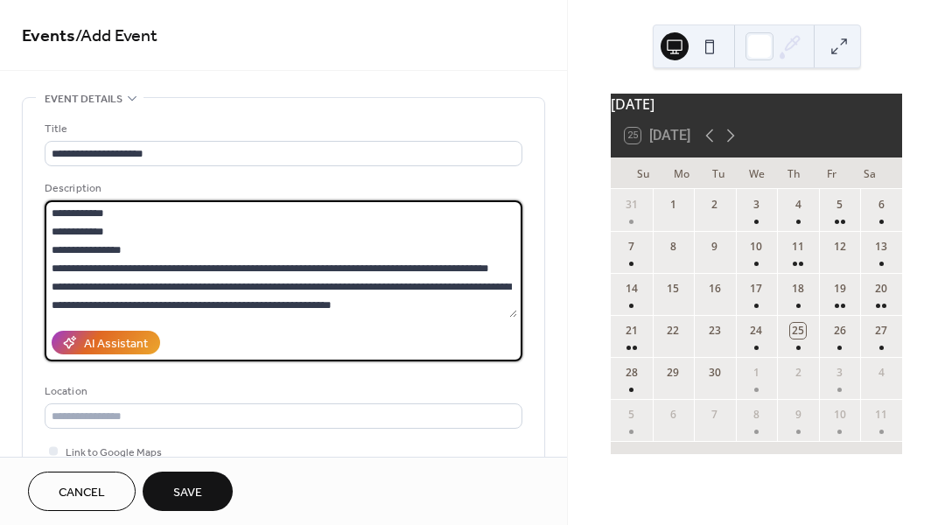 The height and width of the screenshot is (525, 945). Describe the element at coordinates (798, 289) in the screenshot. I see `div: 18` at that location.